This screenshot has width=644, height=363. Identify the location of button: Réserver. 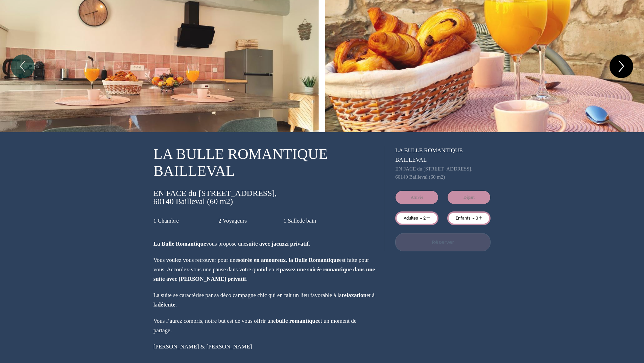
(443, 243).